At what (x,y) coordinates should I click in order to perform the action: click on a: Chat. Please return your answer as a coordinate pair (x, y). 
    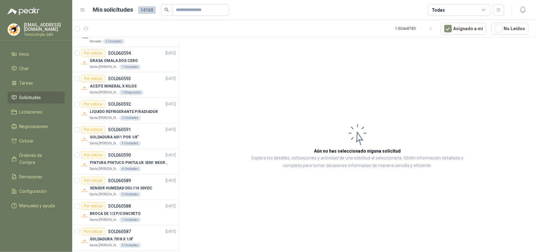
    Looking at the image, I should click on (36, 68).